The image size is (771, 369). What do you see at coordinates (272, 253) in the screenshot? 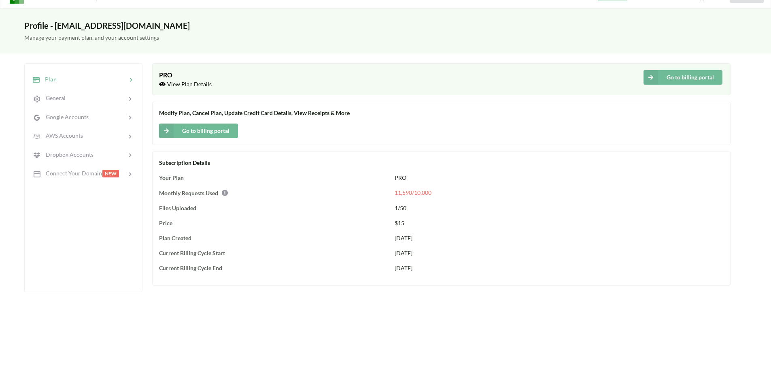
I see `div: Current Billing Cycle Start` at bounding box center [272, 253].